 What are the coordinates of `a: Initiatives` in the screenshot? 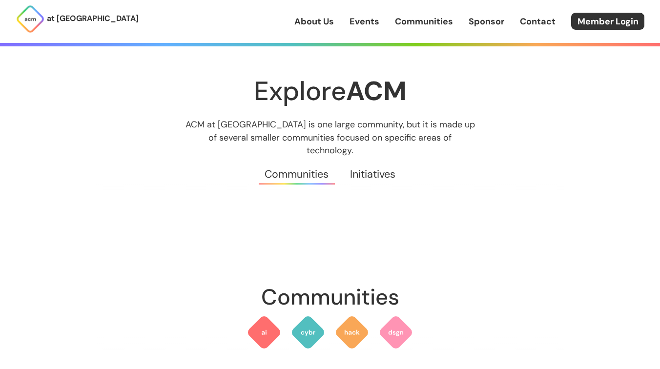 It's located at (373, 174).